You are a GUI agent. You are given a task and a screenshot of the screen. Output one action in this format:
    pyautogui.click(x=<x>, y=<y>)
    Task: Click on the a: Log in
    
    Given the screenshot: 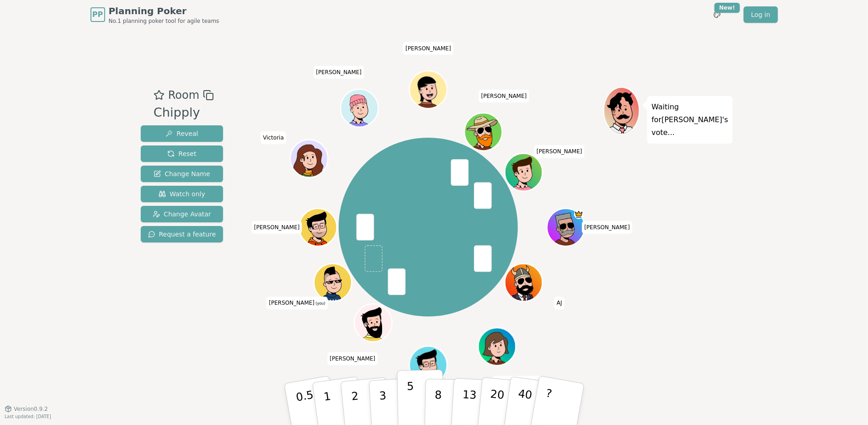 What is the action you would take?
    pyautogui.click(x=761, y=14)
    